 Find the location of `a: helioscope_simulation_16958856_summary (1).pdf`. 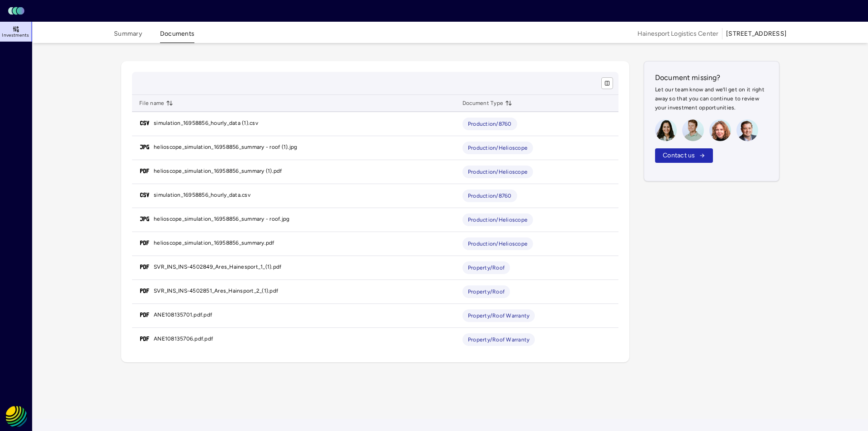

a: helioscope_simulation_16958856_summary (1).pdf is located at coordinates (218, 171).